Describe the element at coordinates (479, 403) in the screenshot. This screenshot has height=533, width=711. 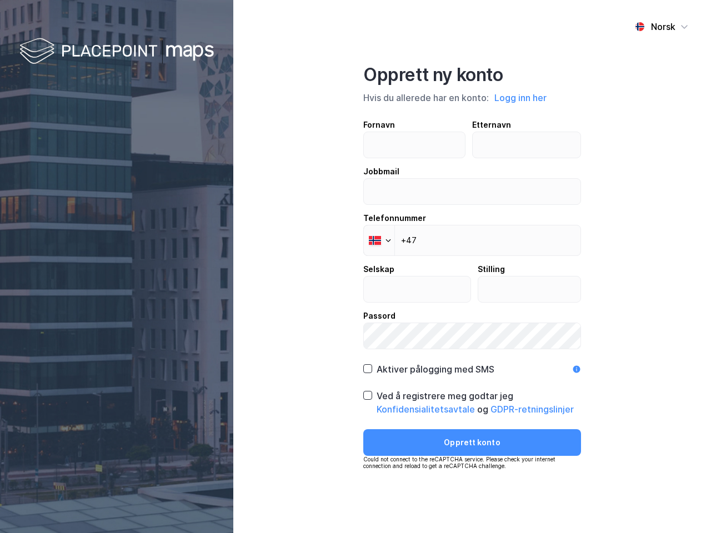
I see `div: Ved å registrere meg godtar jeg og` at that location.